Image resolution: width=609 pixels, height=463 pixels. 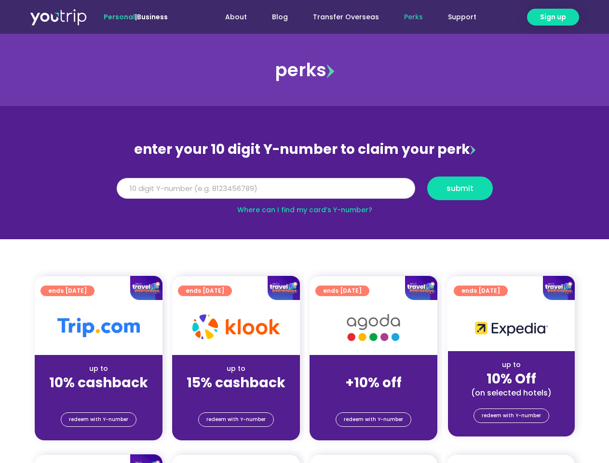 I want to click on input: 10 digit Y-number (e.g. 8123456789), so click(x=266, y=189).